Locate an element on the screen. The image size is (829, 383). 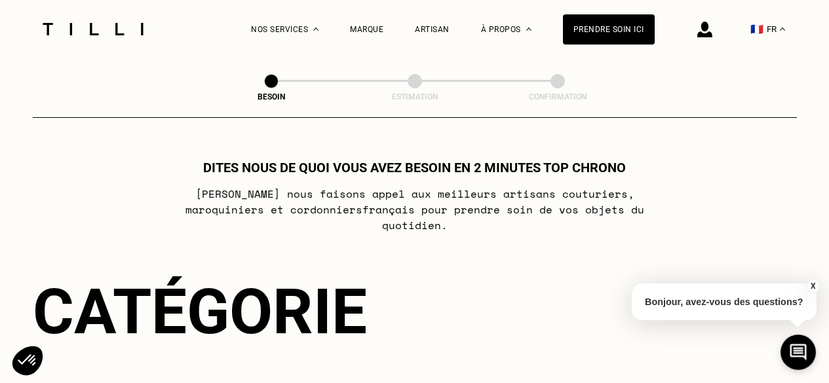
div: Confirmation is located at coordinates (558, 97).